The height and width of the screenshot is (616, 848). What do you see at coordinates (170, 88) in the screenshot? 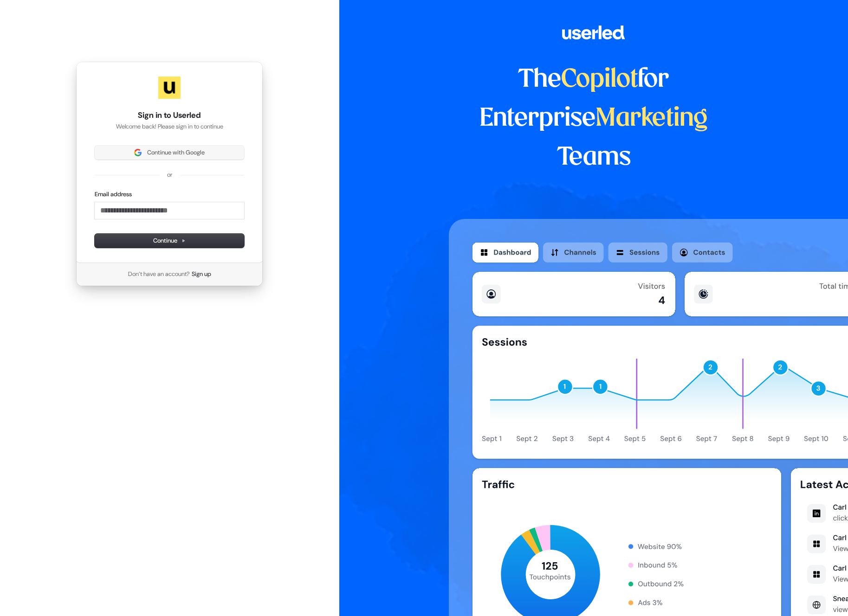
I see `img: Userled` at bounding box center [170, 88].